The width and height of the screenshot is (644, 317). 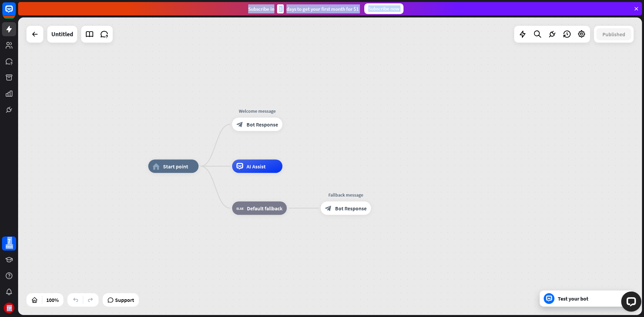 What do you see at coordinates (264, 208) in the screenshot?
I see `span: Default fallback` at bounding box center [264, 208].